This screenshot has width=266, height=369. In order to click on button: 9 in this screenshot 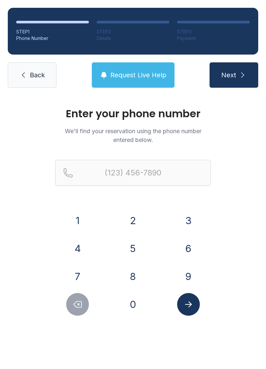, I will do `click(189, 276)`.